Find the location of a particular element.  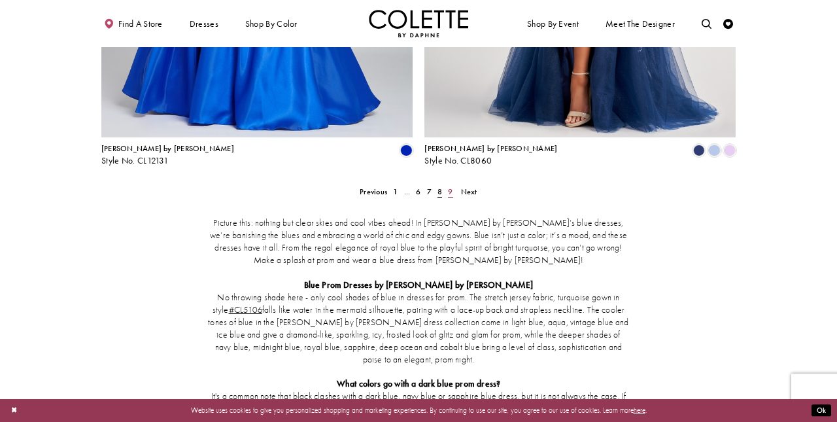

a: Prev Page is located at coordinates (373, 192).